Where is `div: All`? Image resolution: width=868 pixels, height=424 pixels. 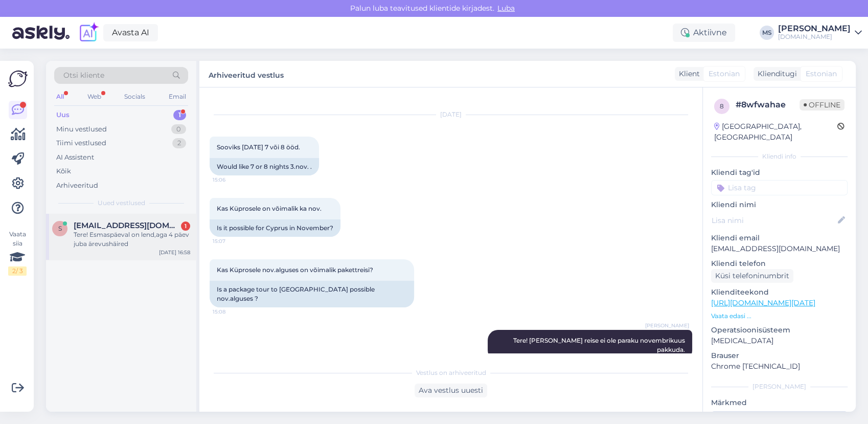 div: All is located at coordinates (60, 97).